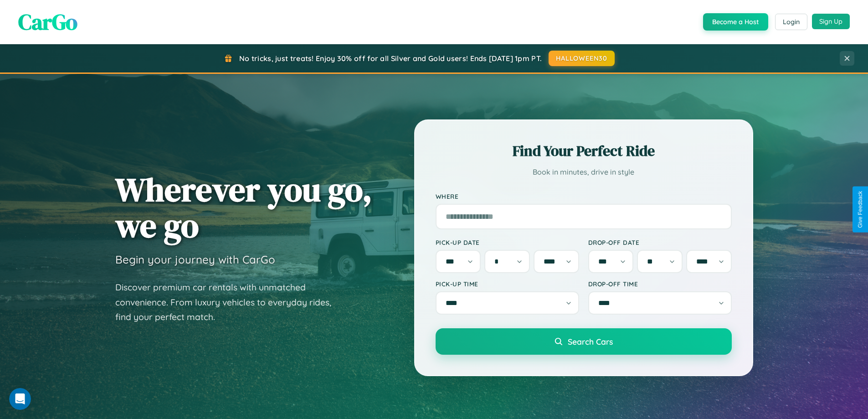  Describe the element at coordinates (736, 22) in the screenshot. I see `button: Become a Host` at that location.